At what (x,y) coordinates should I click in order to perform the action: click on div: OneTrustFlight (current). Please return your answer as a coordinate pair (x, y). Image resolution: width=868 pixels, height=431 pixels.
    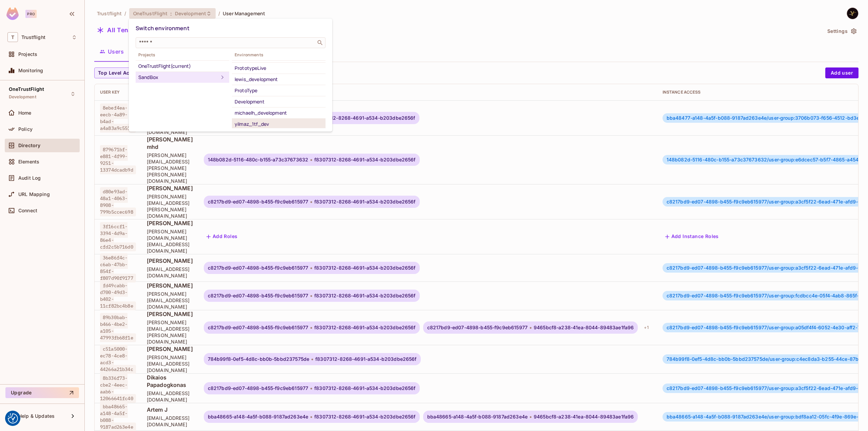
    Looking at the image, I should click on (182, 66).